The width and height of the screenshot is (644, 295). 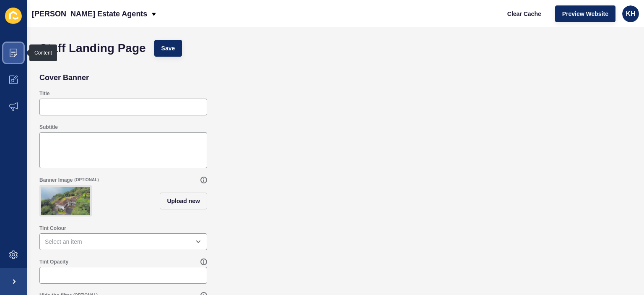 I want to click on label: Subtitle, so click(x=49, y=127).